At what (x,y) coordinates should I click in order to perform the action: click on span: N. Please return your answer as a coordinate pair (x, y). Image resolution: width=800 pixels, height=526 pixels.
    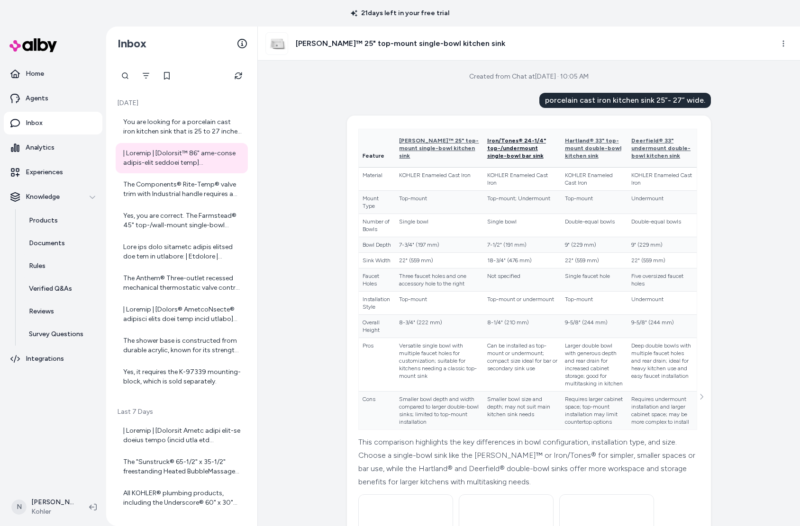
    Looking at the image, I should click on (19, 507).